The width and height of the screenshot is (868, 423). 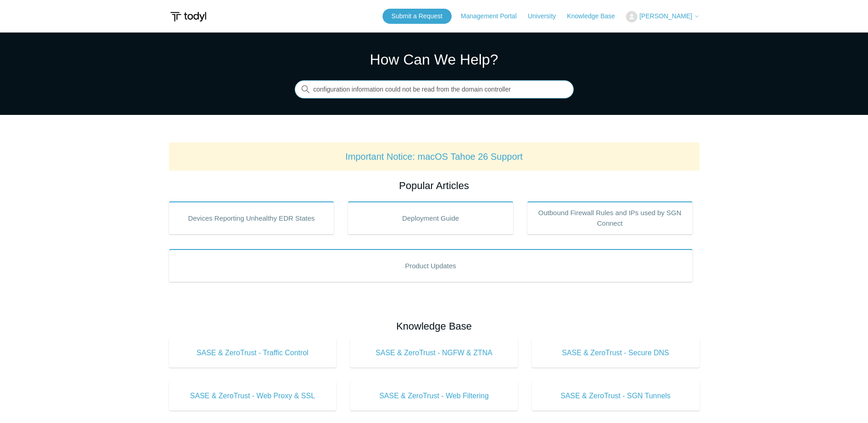 I want to click on a: Knowledge Base, so click(x=596, y=16).